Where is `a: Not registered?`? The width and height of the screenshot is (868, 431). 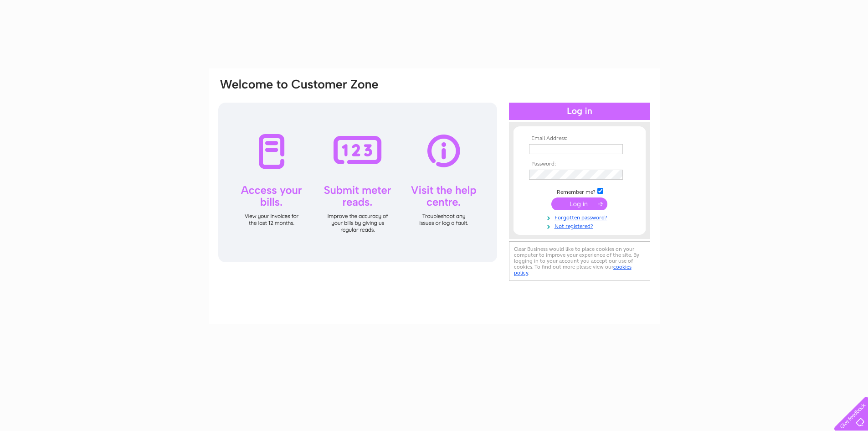
a: Not registered? is located at coordinates (580, 225).